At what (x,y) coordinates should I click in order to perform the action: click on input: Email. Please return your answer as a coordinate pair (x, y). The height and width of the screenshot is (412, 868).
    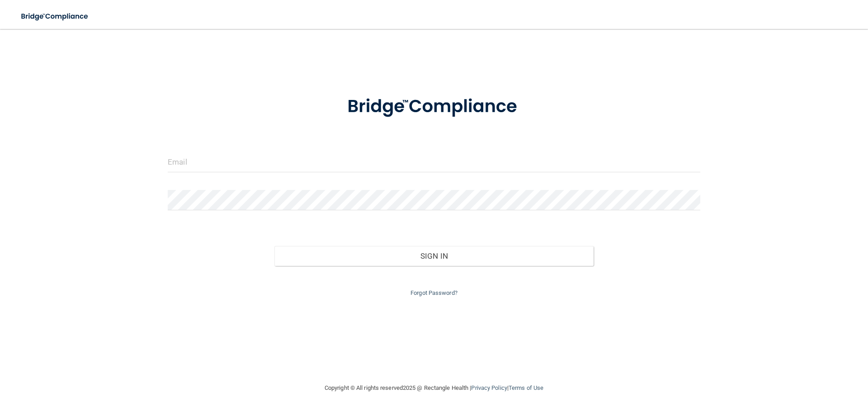
    Looking at the image, I should click on (434, 162).